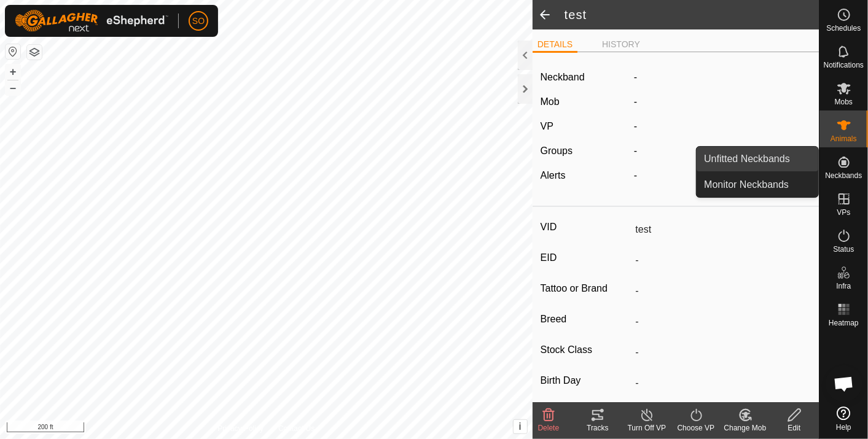 The image size is (868, 439). I want to click on div: Choose VP, so click(695, 429).